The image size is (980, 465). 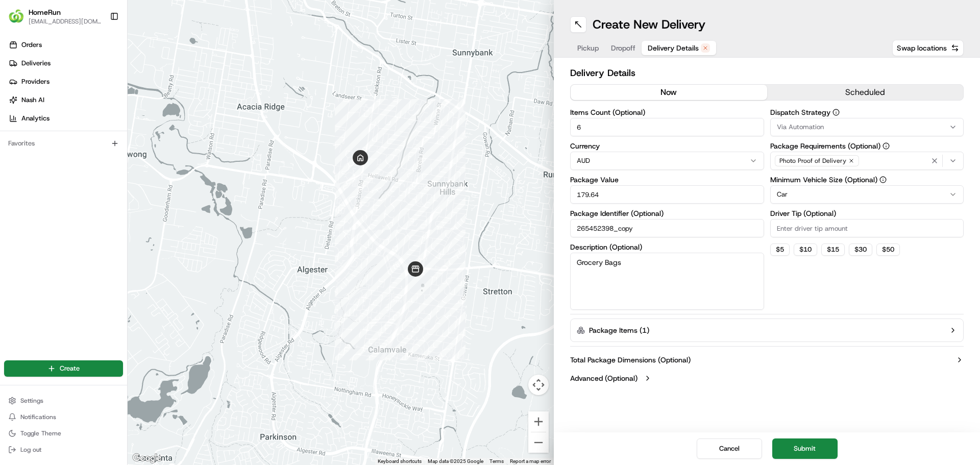 I want to click on div: Favorites, so click(x=63, y=143).